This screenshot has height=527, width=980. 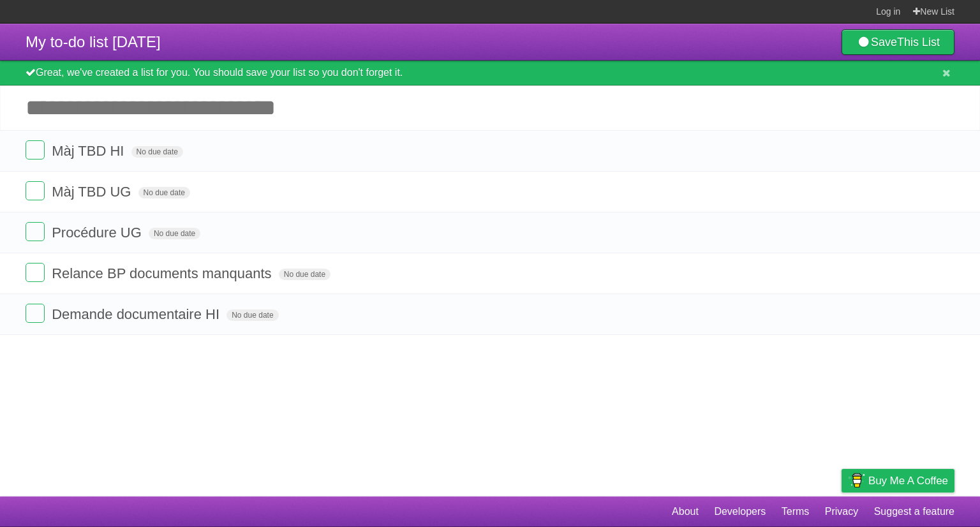 I want to click on span: Buy me a coffee, so click(x=908, y=481).